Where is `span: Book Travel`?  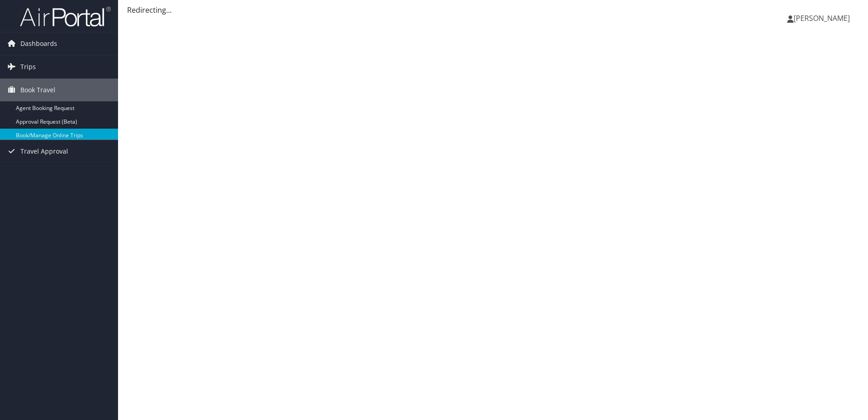 span: Book Travel is located at coordinates (38, 90).